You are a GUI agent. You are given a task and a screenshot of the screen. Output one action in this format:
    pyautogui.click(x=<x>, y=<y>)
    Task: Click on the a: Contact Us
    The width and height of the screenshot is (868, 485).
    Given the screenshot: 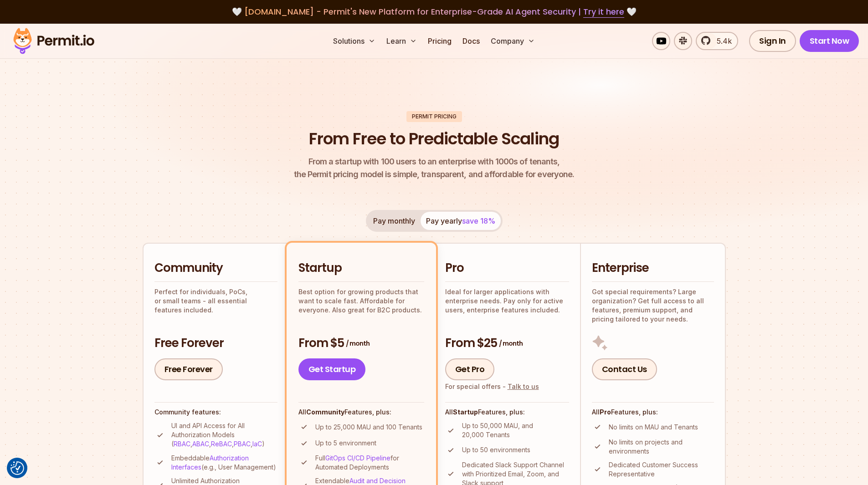 What is the action you would take?
    pyautogui.click(x=624, y=369)
    